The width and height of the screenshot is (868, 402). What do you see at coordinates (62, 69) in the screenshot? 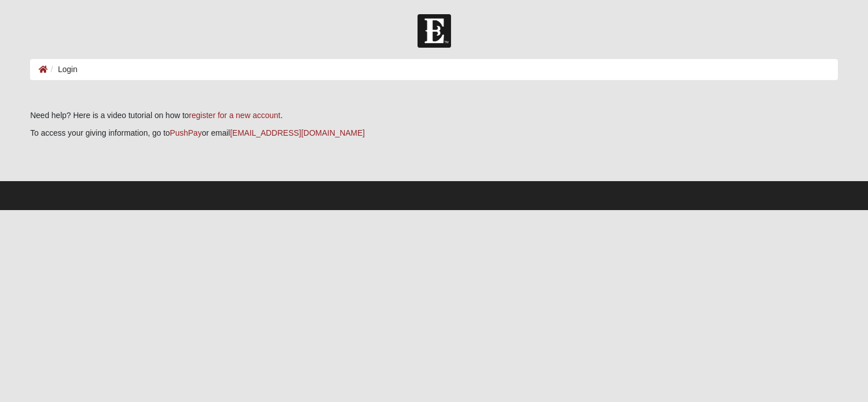
I see `li: Login` at bounding box center [62, 69].